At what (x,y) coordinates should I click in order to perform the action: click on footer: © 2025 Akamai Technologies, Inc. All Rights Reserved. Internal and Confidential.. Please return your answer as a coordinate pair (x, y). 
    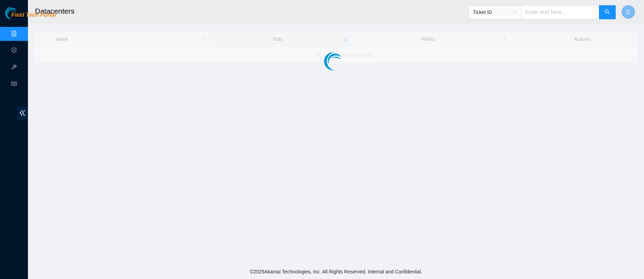
    Looking at the image, I should click on (336, 272).